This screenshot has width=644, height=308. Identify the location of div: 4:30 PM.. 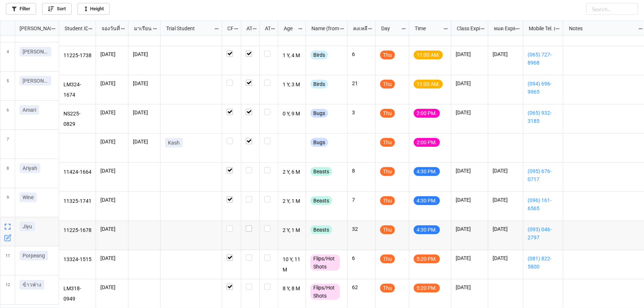
(426, 172).